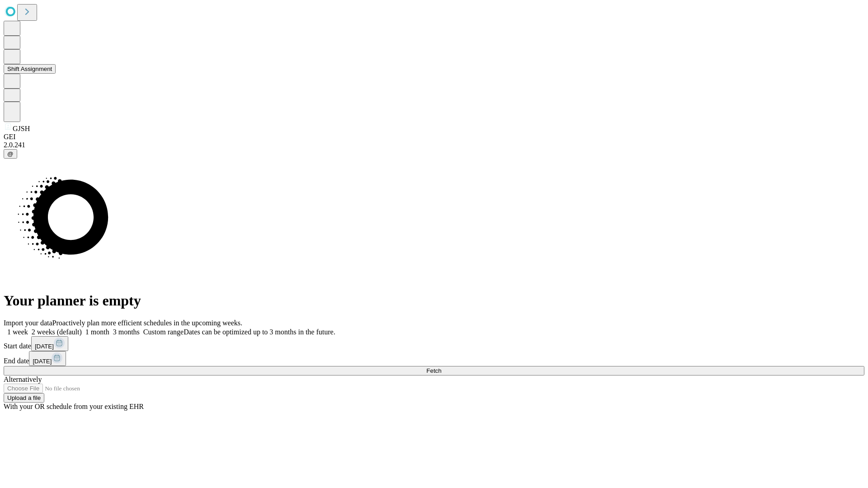 The image size is (868, 488). Describe the element at coordinates (73, 407) in the screenshot. I see `span: With your OR schedule from your existing EHR` at that location.